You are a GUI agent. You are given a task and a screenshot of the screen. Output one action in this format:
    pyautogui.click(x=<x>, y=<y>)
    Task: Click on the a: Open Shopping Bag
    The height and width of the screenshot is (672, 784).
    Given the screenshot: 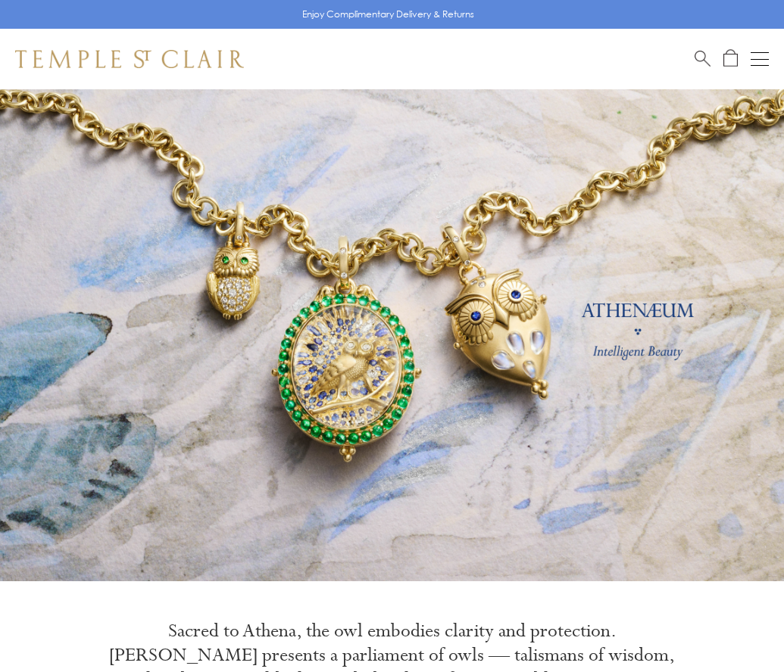 What is the action you would take?
    pyautogui.click(x=730, y=58)
    